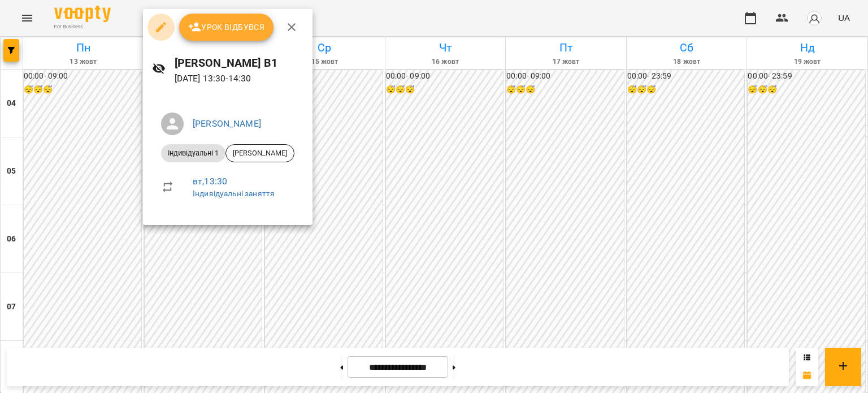 The width and height of the screenshot is (868, 393). What do you see at coordinates (234, 193) in the screenshot?
I see `a: Індивідуальні заняття` at bounding box center [234, 193].